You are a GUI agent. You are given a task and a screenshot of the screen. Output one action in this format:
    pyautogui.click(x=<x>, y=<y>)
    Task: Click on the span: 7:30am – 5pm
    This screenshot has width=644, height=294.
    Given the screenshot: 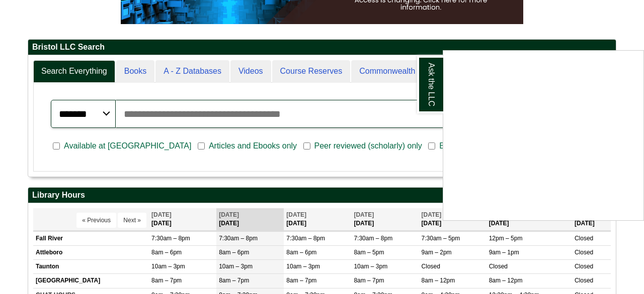 What is the action you would take?
    pyautogui.click(x=441, y=239)
    